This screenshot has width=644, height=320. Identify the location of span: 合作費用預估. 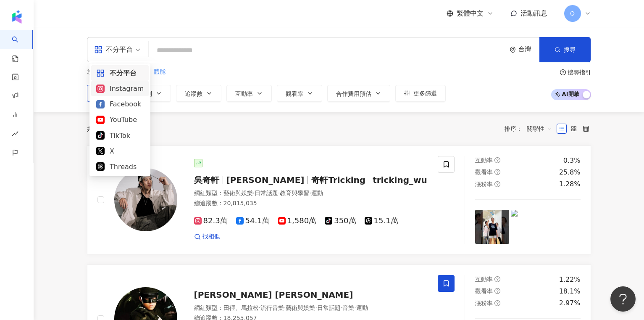
(354, 94).